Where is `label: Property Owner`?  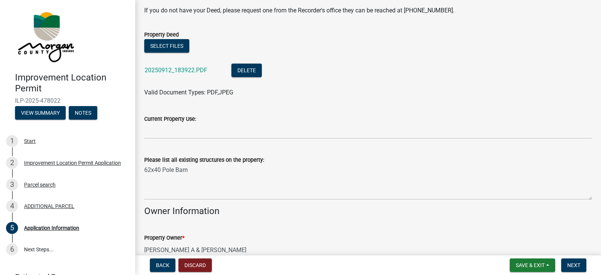
label: Property Owner is located at coordinates (164, 238).